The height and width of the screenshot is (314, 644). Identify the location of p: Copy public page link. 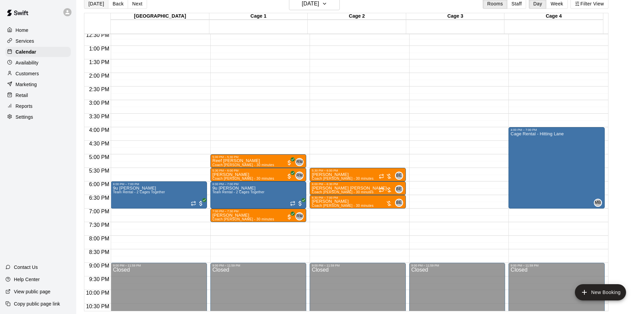
(37, 304).